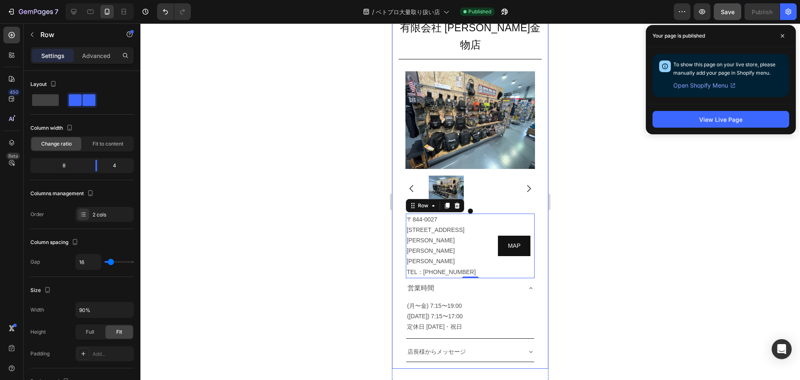 The image size is (800, 380). What do you see at coordinates (32, 12) in the screenshot?
I see `button: 7` at bounding box center [32, 12].